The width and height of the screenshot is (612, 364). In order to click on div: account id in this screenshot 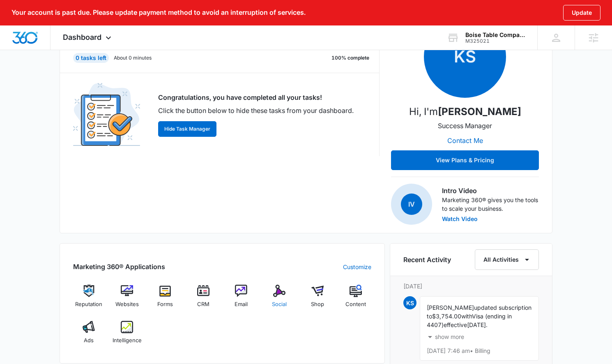, I will do `click(495, 41)`.